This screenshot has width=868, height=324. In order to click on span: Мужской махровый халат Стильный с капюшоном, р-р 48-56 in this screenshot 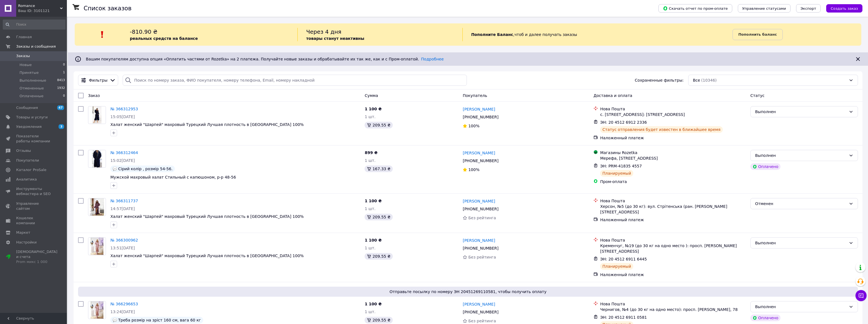, I will do `click(173, 177)`.